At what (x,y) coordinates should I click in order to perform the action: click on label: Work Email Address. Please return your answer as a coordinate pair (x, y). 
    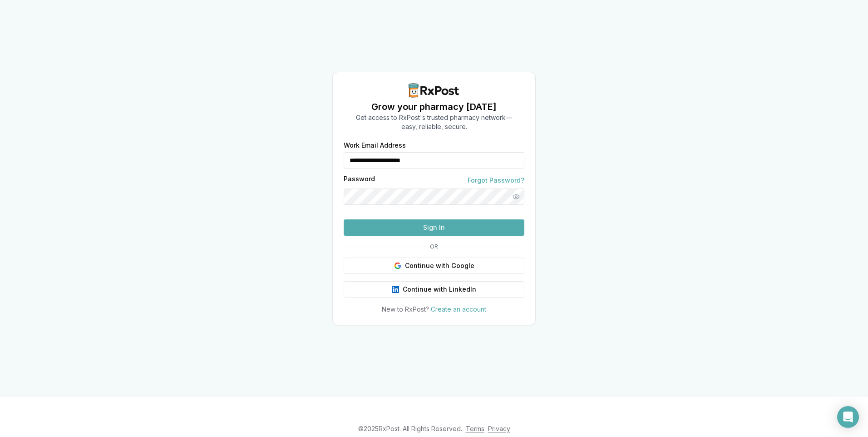
    Looking at the image, I should click on (434, 146).